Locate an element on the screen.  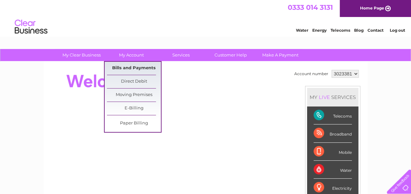
a: Paper Billing is located at coordinates (134, 124).